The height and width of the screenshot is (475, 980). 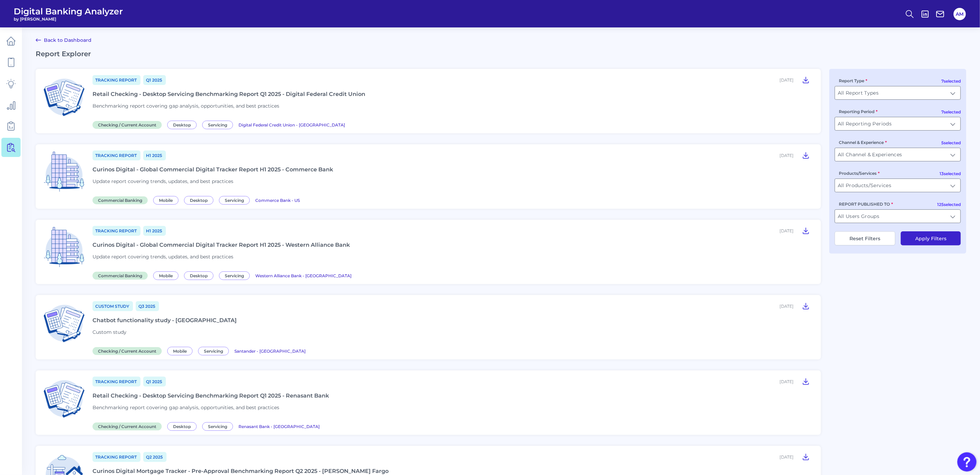 What do you see at coordinates (853, 81) in the screenshot?
I see `label: Report Type` at bounding box center [853, 81].